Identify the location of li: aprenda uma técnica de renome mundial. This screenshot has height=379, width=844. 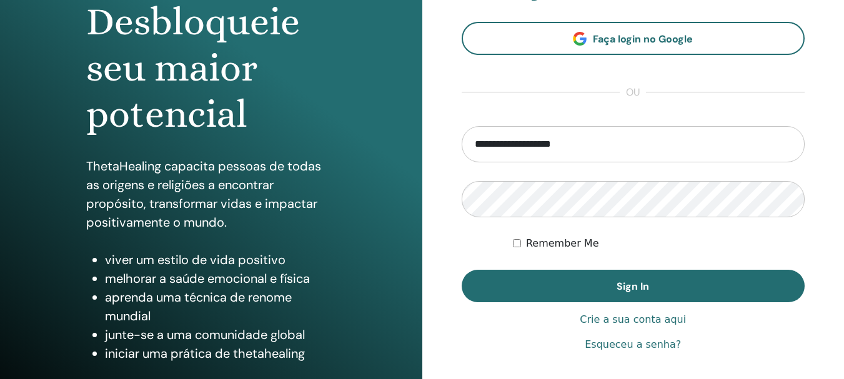
(220, 307).